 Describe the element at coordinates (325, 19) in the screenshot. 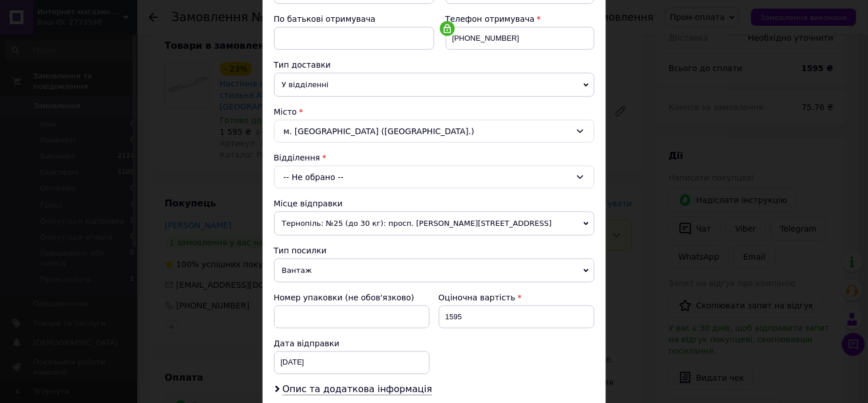

I see `span: По батькові отримувача` at that location.